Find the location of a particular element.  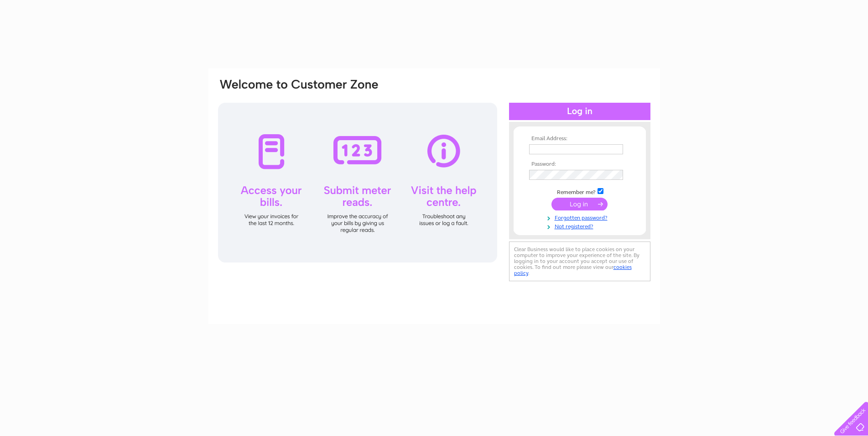

th: Email Address: is located at coordinates (580, 138).